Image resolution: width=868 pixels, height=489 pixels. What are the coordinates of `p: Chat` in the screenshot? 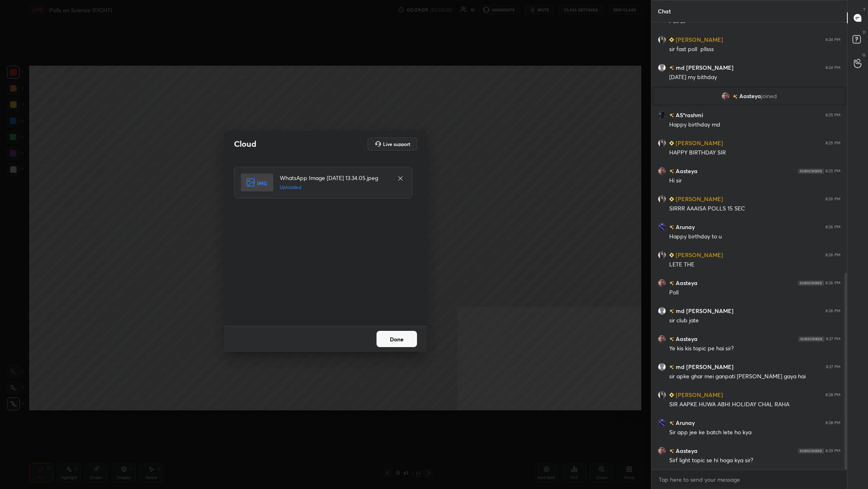 It's located at (665, 11).